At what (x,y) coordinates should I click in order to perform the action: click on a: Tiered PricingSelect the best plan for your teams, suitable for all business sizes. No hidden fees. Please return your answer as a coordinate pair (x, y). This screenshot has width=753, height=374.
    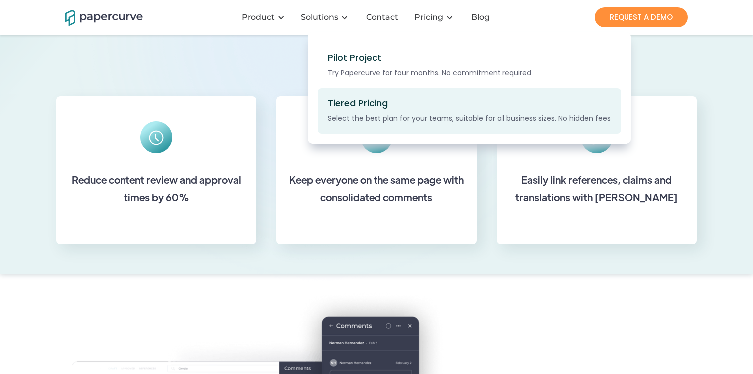
    Looking at the image, I should click on (469, 111).